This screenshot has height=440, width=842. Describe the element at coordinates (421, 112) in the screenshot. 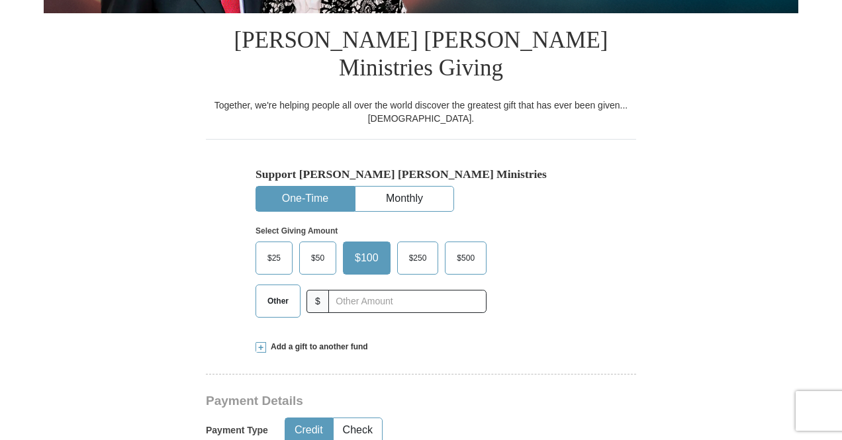

I see `div: Together, we're helping people all over the world discover the greatest gift that has ever been g...` at that location.